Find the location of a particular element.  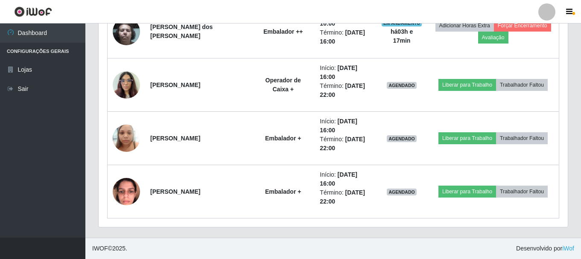

button: Avaliação is located at coordinates (493, 38).